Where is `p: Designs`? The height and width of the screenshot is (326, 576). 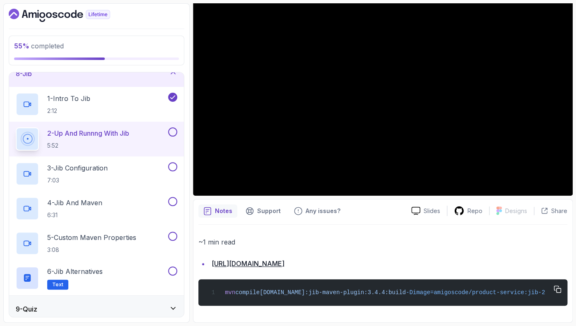 p: Designs is located at coordinates (516, 211).